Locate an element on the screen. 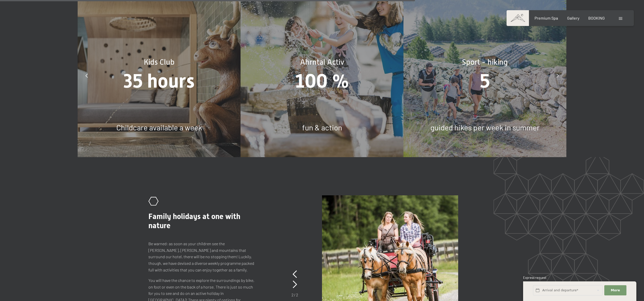 The image size is (644, 301). span: Premium Spa is located at coordinates (546, 18).